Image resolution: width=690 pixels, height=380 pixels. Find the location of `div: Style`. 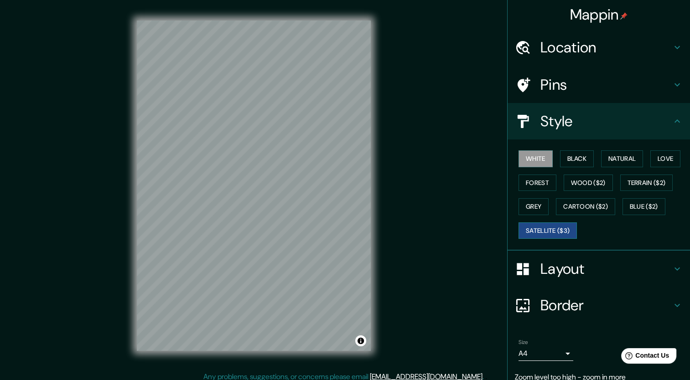

div: Style is located at coordinates (599, 121).